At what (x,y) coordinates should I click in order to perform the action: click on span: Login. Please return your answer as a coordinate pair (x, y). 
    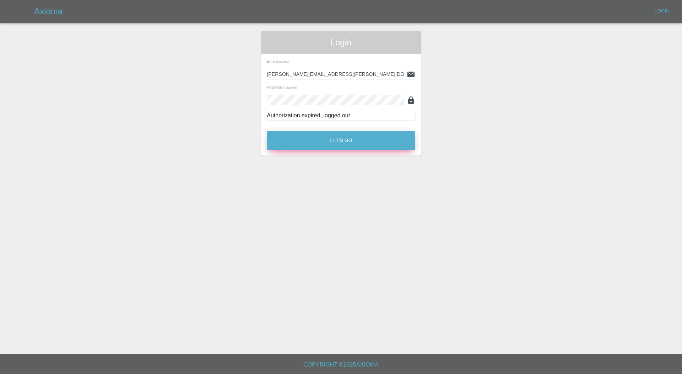
    Looking at the image, I should click on (341, 43).